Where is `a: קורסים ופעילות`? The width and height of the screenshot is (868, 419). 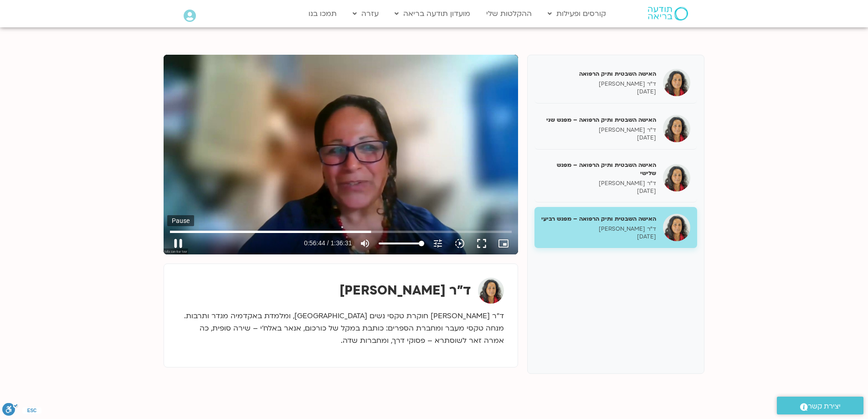
a: קורסים ופעילות is located at coordinates (577, 14).